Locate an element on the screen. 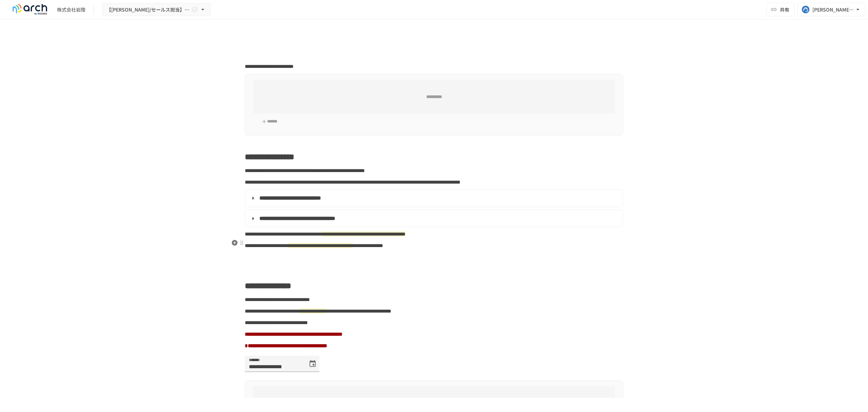 This screenshot has height=412, width=868. div: 株式会社岩陸 is located at coordinates (71, 10).